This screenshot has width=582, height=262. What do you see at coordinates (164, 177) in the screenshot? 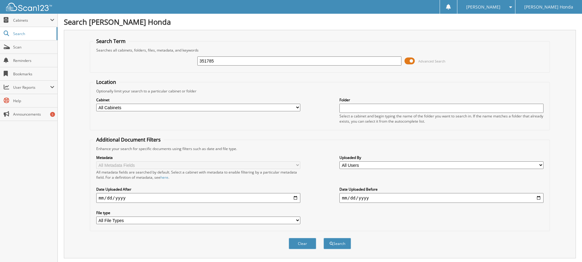
I see `a: here` at bounding box center [164, 177].